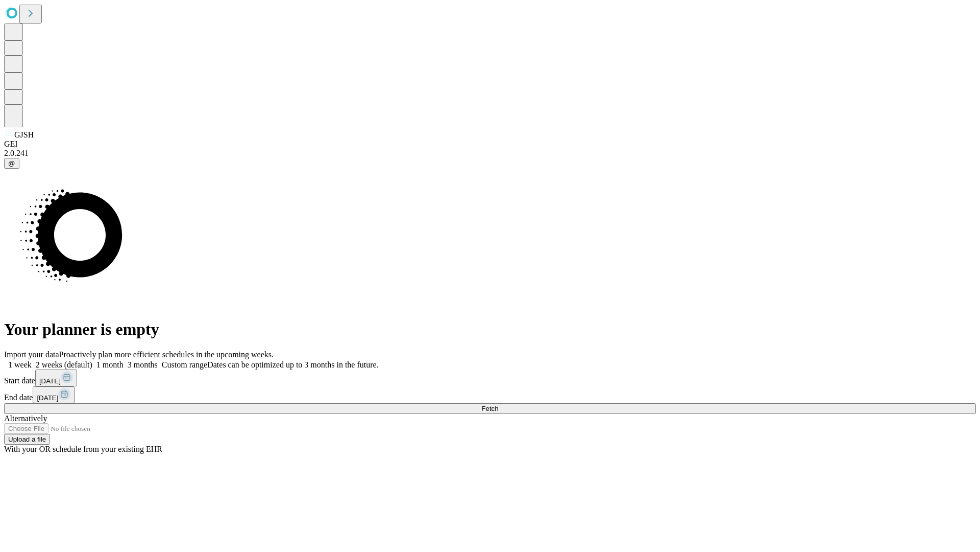  Describe the element at coordinates (27, 439) in the screenshot. I see `button: Upload a file` at that location.